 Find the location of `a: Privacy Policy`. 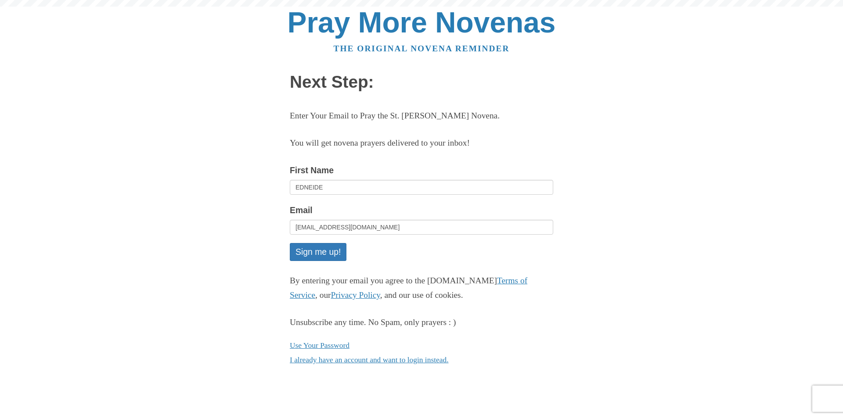

a: Privacy Policy is located at coordinates (356, 295).